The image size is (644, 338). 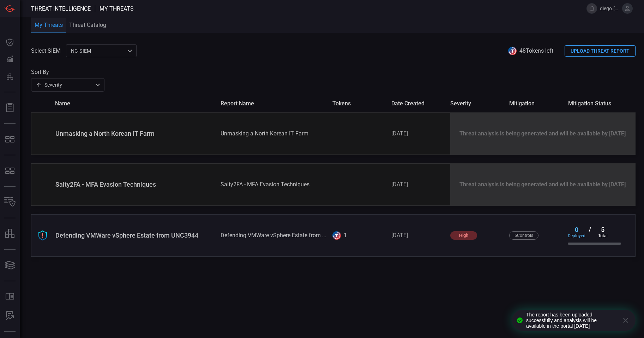 I want to click on span: name, so click(x=135, y=103).